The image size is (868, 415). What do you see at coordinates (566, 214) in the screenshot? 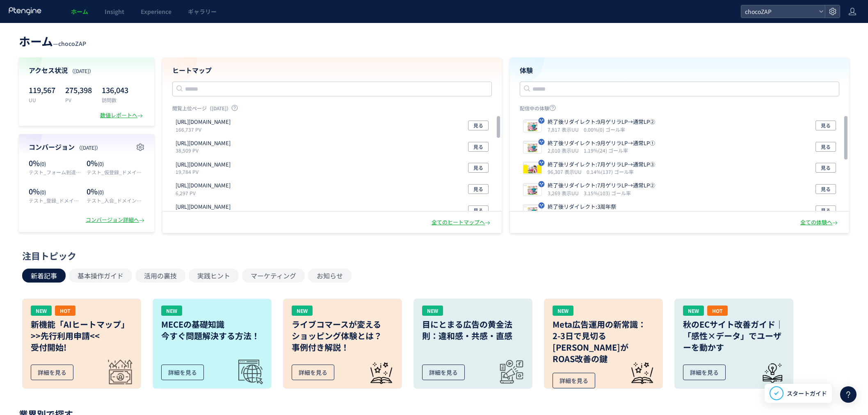
I see `i: 15,590 表示UU` at bounding box center [566, 214].